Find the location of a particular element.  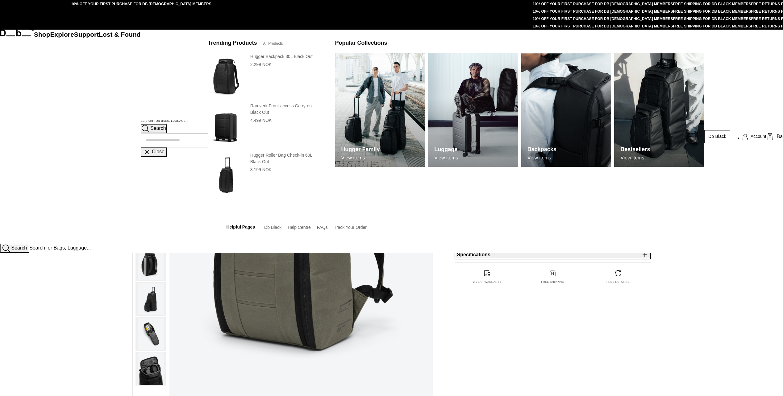

a: Hugger Backpack 30L Black Out Hugger Backpack 30L Black Out 2.299 NOK is located at coordinates (265, 77).